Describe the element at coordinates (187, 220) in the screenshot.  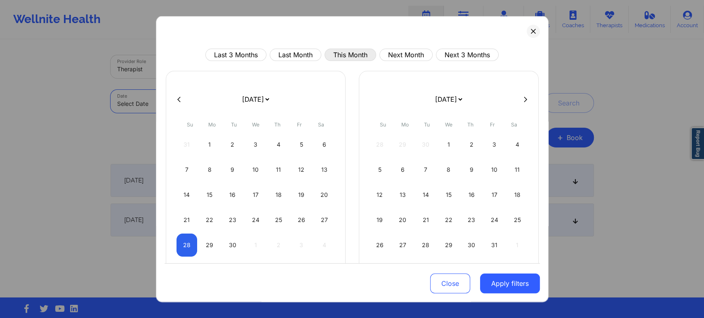
I see `div: Sun Sep 21 2025` at that location.